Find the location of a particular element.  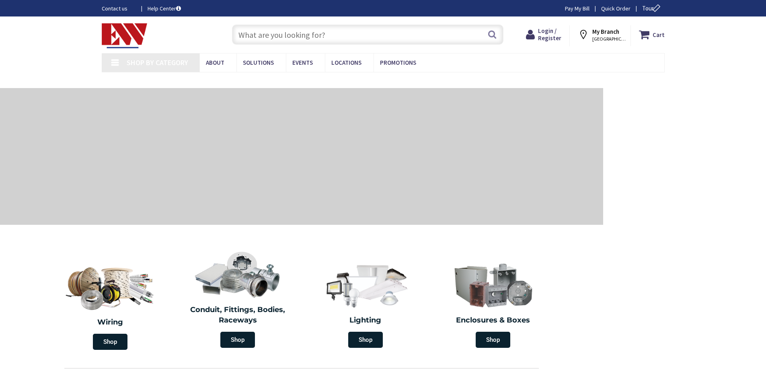

a: Pay My Bill is located at coordinates (577, 8).